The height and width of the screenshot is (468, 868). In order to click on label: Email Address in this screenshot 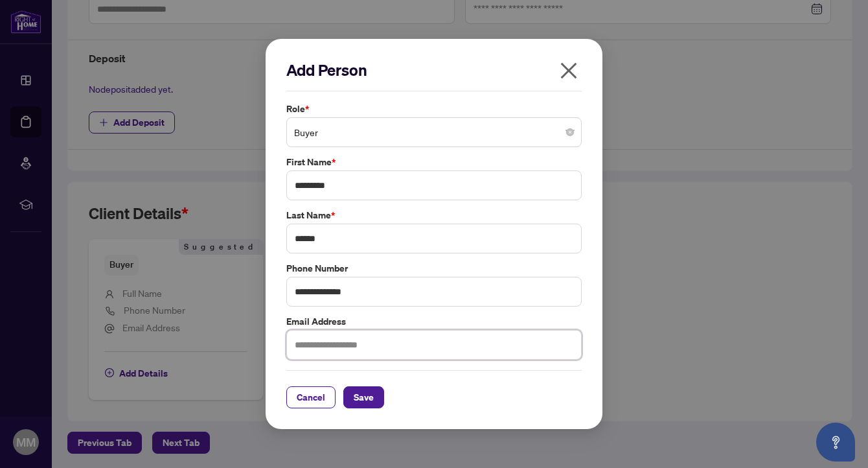, I will do `click(434, 321)`.